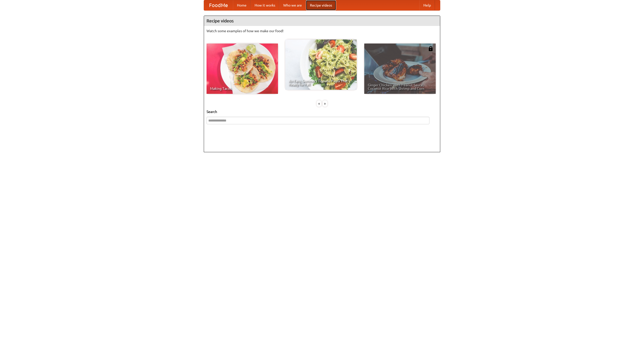 The image size is (644, 356). What do you see at coordinates (242, 68) in the screenshot?
I see `a: Making Tacos` at bounding box center [242, 68].